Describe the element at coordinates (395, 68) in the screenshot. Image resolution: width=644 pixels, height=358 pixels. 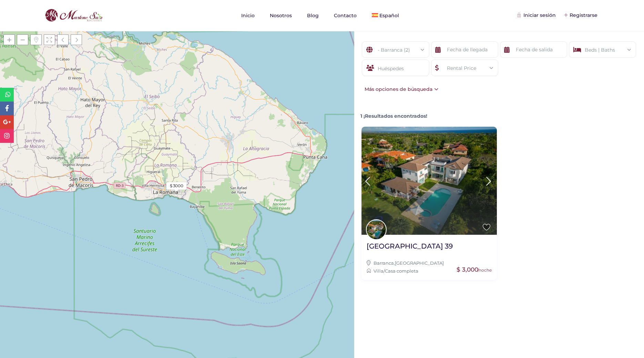
I see `div: Huéspedes` at that location.